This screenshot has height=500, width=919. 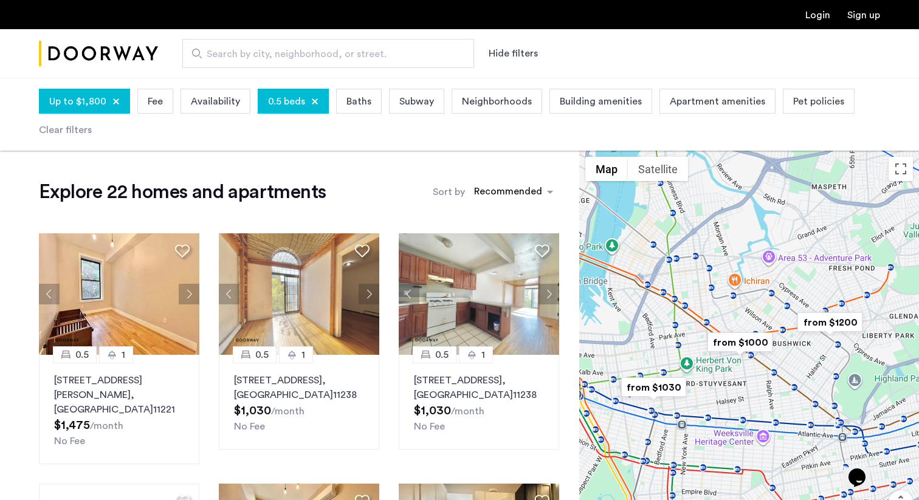 What do you see at coordinates (817, 15) in the screenshot?
I see `a: Login` at bounding box center [817, 15].